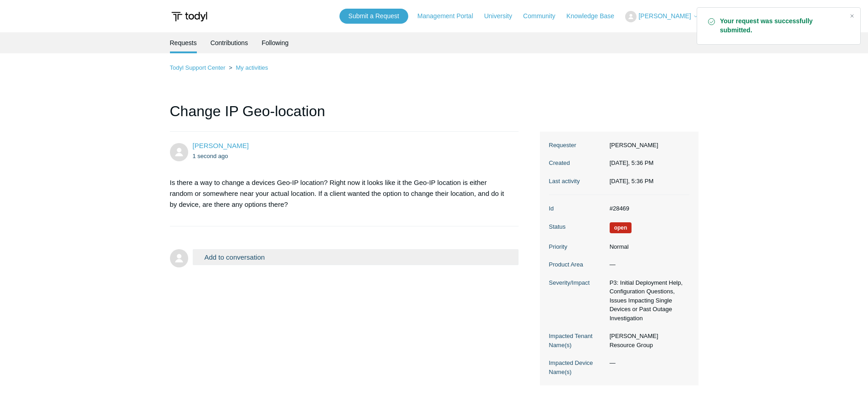 The width and height of the screenshot is (868, 415). Describe the element at coordinates (247, 67) in the screenshot. I see `li: My activities` at that location.